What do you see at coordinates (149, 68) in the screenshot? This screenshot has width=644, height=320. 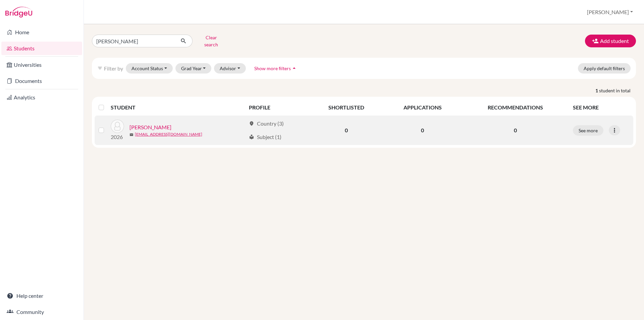 I see `button: Account Status` at bounding box center [149, 68].